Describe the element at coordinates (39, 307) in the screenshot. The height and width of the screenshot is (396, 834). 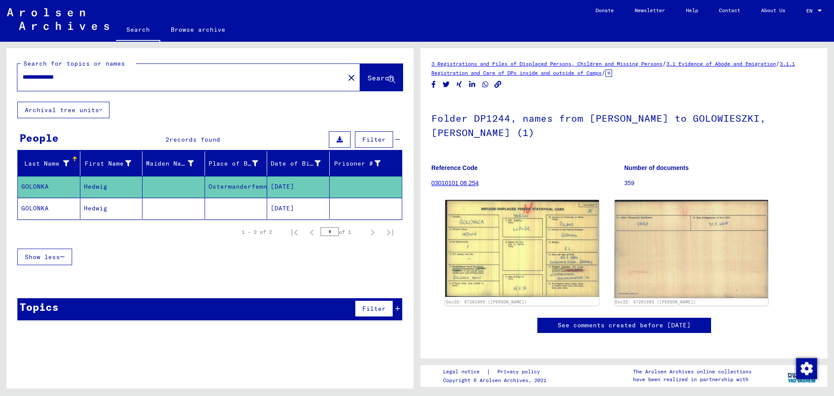
I see `div: Topics` at that location.